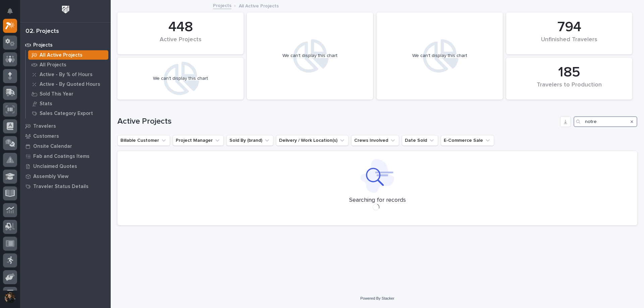 This screenshot has width=644, height=308. I want to click on p: Assembly View, so click(51, 176).